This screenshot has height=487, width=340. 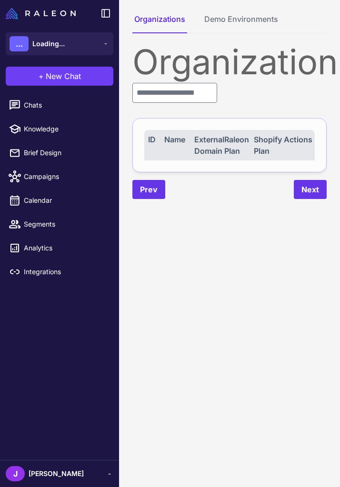 What do you see at coordinates (66, 129) in the screenshot?
I see `span: Knowledge` at bounding box center [66, 129].